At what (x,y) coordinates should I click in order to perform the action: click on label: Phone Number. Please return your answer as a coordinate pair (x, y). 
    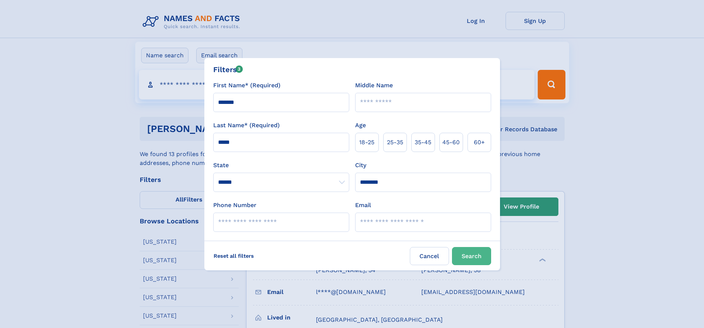
    Looking at the image, I should click on (235, 205).